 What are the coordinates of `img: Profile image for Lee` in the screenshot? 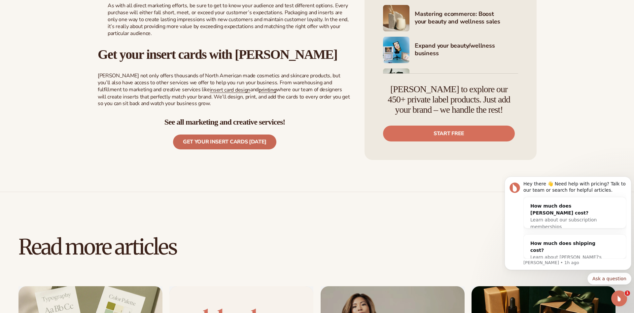 It's located at (13, 17).